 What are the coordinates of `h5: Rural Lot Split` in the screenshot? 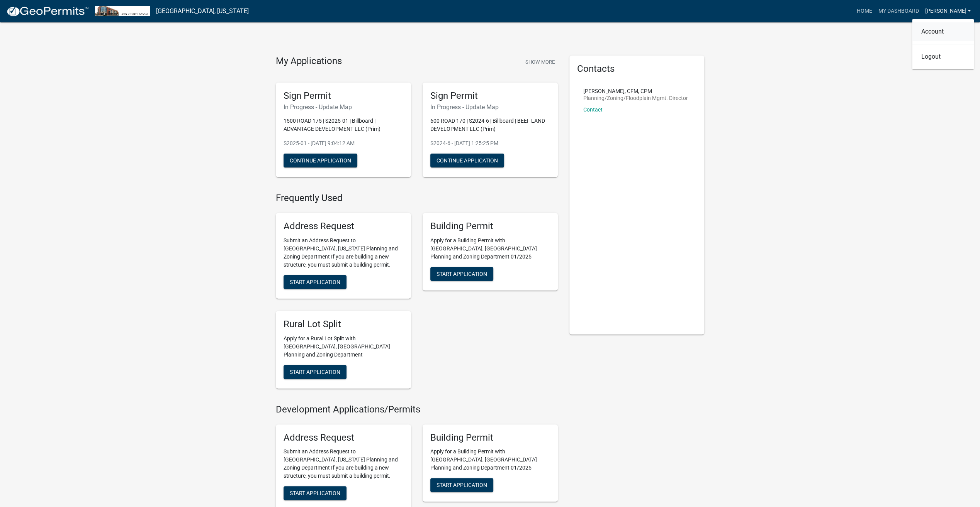 It's located at (344, 324).